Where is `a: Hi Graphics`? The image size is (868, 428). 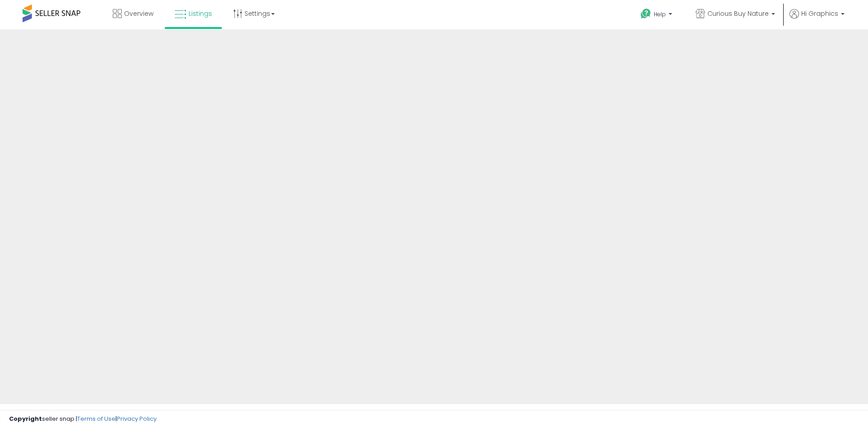
a: Hi Graphics is located at coordinates (817, 19).